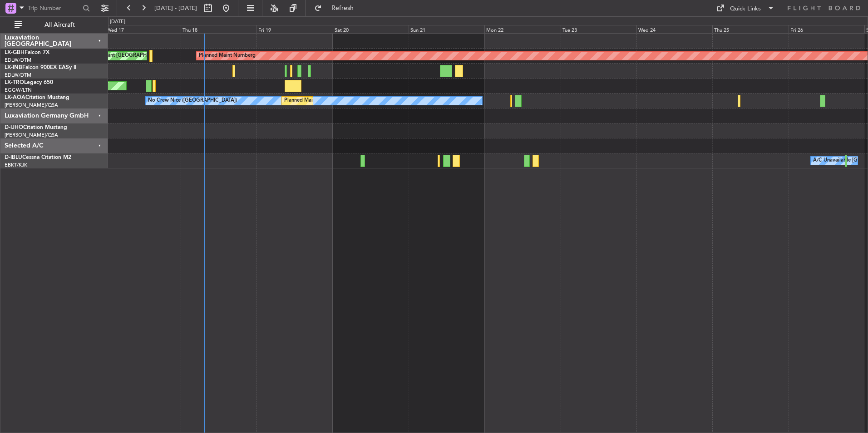  Describe the element at coordinates (54, 25) in the screenshot. I see `button: All Aircraft` at that location.